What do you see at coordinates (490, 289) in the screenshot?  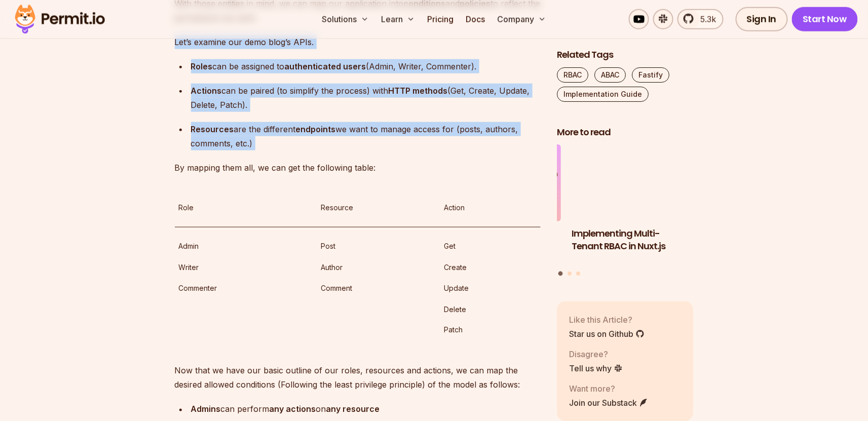 I see `p: Update` at bounding box center [490, 289].